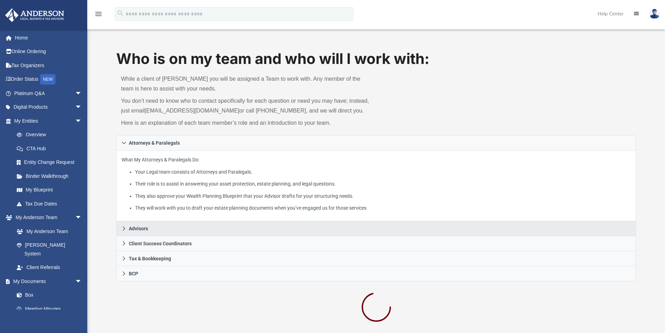  Describe the element at coordinates (49, 79) in the screenshot. I see `a: Order StatusNEW` at that location.